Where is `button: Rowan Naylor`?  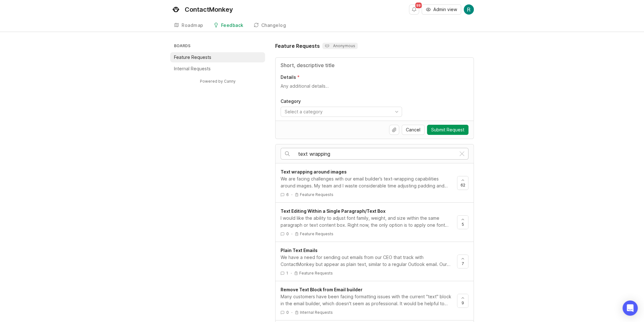 button: Rowan Naylor is located at coordinates (469, 9).